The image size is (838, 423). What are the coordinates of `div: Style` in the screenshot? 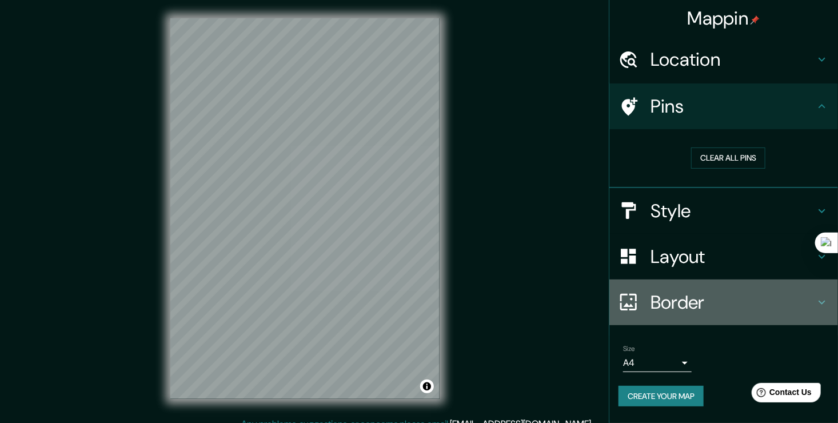 It's located at (724, 211).